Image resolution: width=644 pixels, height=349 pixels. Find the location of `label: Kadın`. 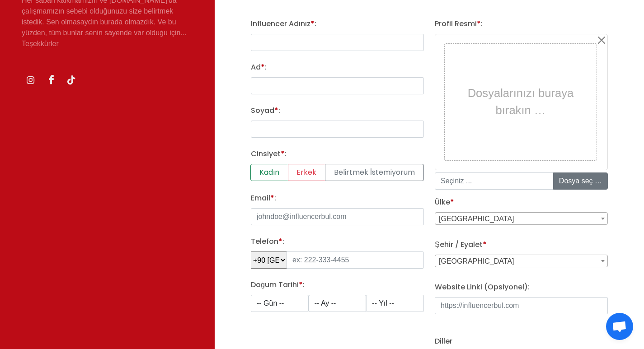

label: Kadın is located at coordinates (269, 172).